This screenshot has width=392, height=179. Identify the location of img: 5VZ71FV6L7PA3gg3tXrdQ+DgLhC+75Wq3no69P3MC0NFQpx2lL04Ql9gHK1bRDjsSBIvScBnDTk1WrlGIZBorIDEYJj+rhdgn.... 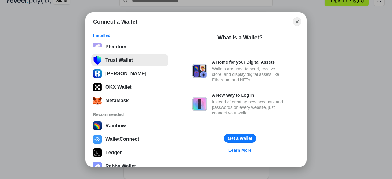
(97, 87).